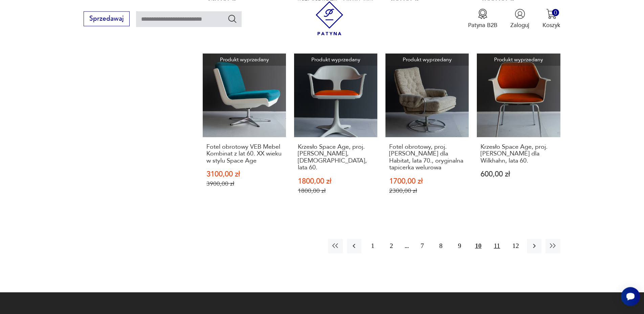 The height and width of the screenshot is (314, 644). Describe the element at coordinates (516, 246) in the screenshot. I see `button: 12` at that location.